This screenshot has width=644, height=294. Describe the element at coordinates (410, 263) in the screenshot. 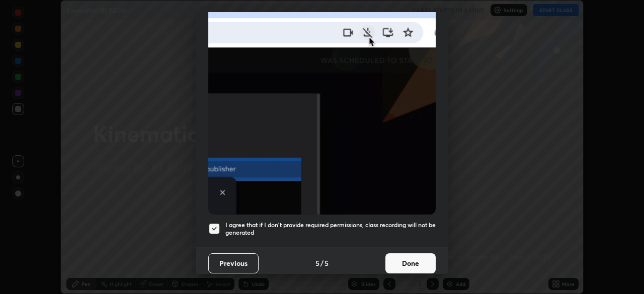

I see `button: Done` at that location.